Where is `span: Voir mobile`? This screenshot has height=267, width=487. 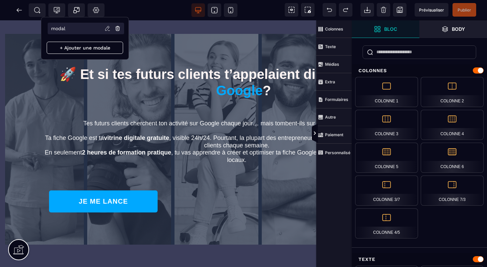
span: Voir mobile is located at coordinates (231, 10).